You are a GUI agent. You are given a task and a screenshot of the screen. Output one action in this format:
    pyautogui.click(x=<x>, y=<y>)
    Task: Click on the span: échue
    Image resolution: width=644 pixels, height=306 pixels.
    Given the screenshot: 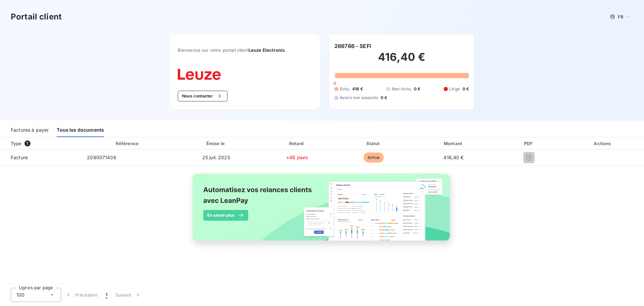 What is the action you would take?
    pyautogui.click(x=373, y=157)
    